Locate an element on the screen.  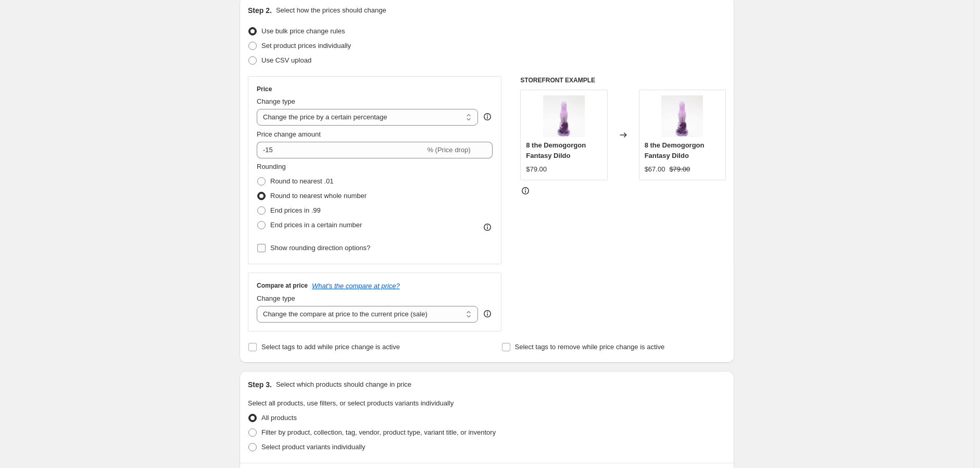
h2: Step 2. is located at coordinates (260, 11).